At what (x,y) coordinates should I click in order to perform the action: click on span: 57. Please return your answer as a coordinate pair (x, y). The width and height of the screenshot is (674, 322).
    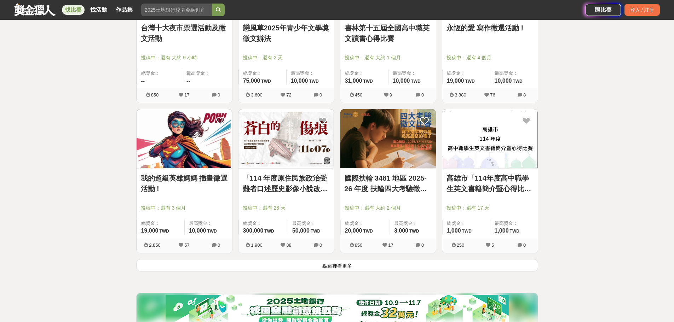
    Looking at the image, I should click on (187, 245).